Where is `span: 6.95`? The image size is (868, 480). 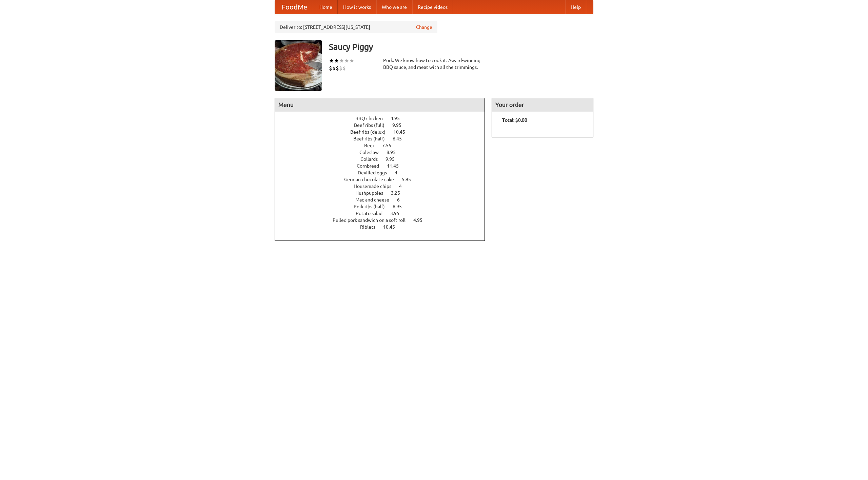 span: 6.95 is located at coordinates (400, 206).